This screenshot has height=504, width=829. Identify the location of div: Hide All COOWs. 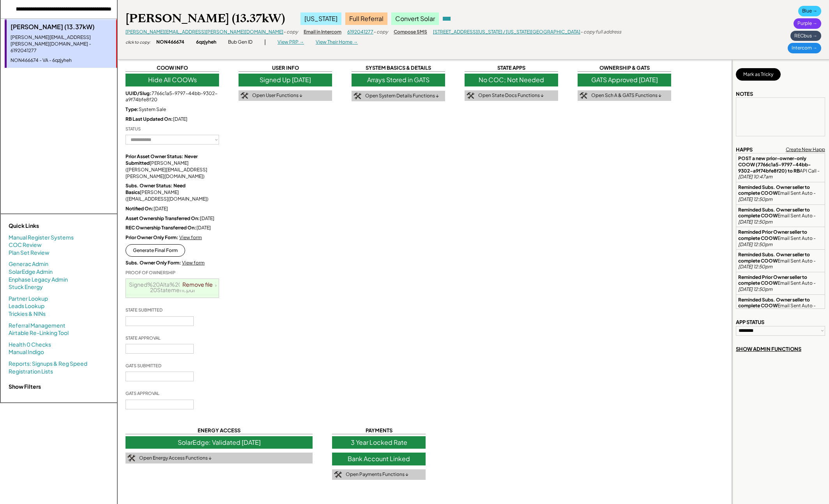
(172, 80).